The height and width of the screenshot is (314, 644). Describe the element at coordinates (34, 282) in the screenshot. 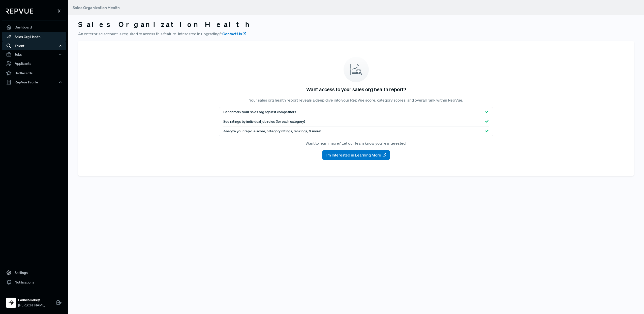

I see `a: Notifications` at that location.